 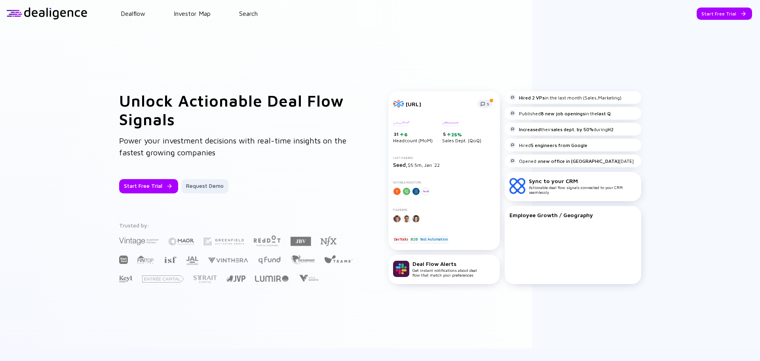 I want to click on div: Founders, so click(x=444, y=209).